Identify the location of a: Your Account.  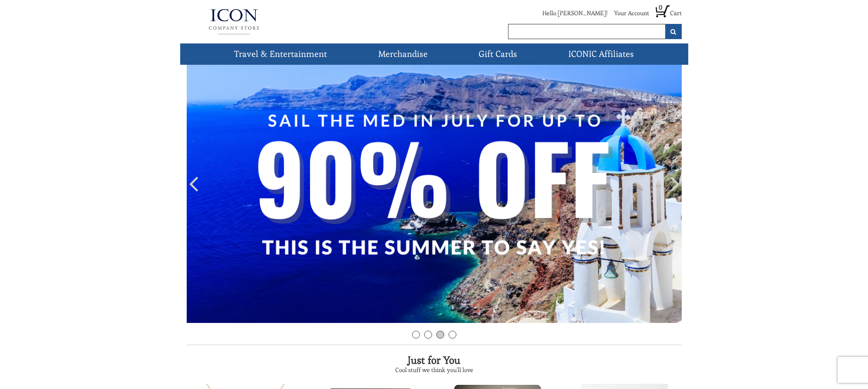
(631, 13).